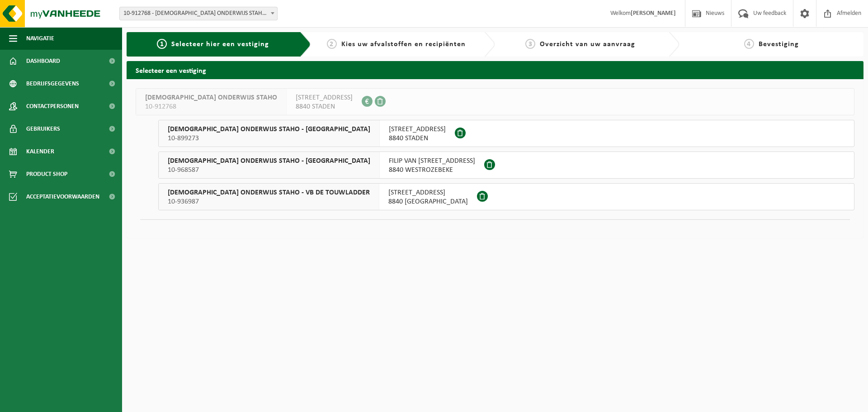  Describe the element at coordinates (53, 84) in the screenshot. I see `span: Bedrijfsgegevens` at that location.